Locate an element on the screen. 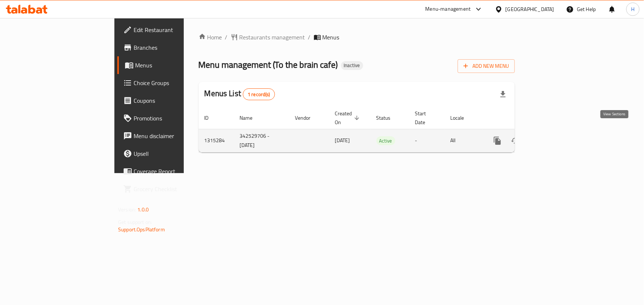 The width and height of the screenshot is (644, 305). span: Start Date is located at coordinates (425, 118).